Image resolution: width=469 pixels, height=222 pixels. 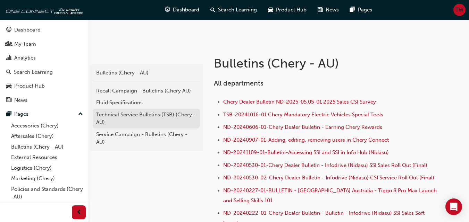 What do you see at coordinates (146, 138) in the screenshot?
I see `a: Service Campaign - Bulletins (Chery - AU)` at bounding box center [146, 138].